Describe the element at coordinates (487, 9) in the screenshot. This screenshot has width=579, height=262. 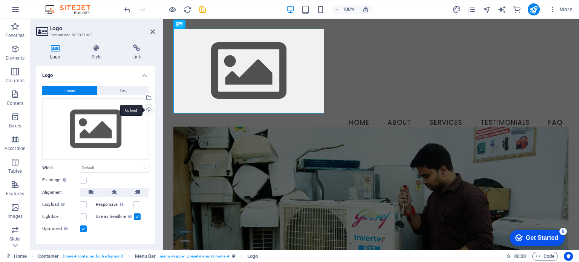
I see `button: navigator` at that location.